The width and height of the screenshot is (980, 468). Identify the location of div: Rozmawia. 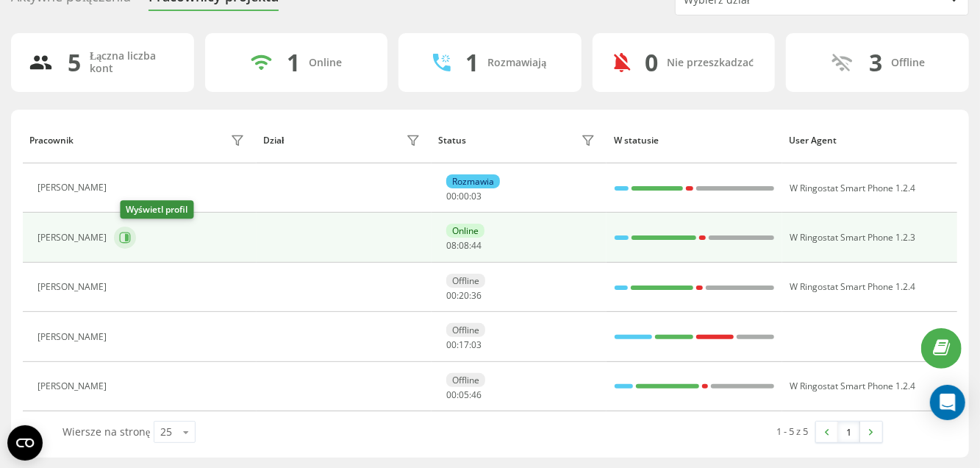
(473, 181).